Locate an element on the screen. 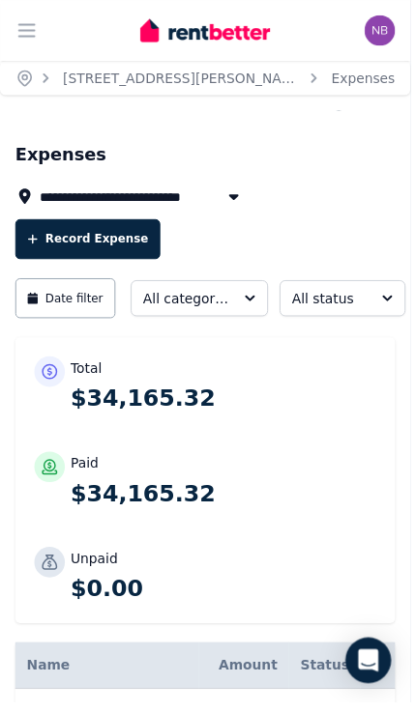 This screenshot has height=712, width=416. button: Date filter is located at coordinates (66, 303).